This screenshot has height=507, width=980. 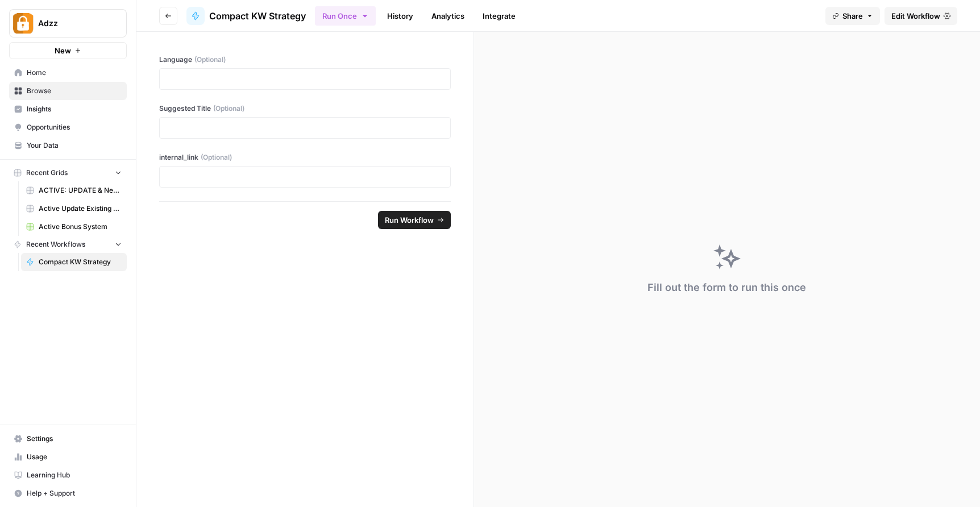 I want to click on a: Active Bonus System, so click(x=74, y=227).